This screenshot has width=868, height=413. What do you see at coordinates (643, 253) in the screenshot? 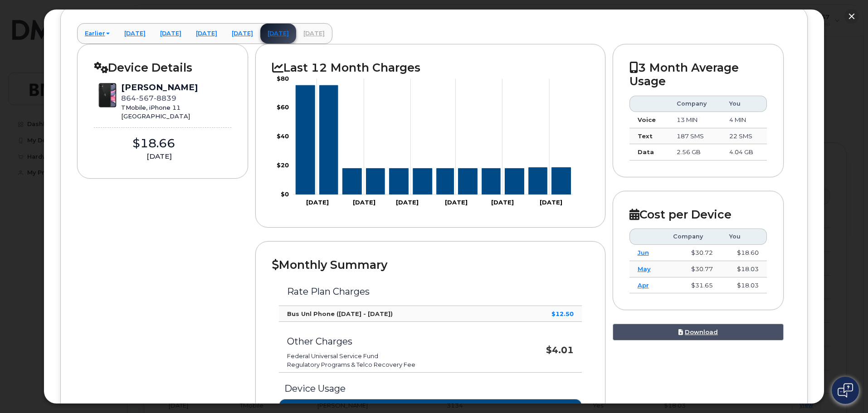
I see `a: Jun` at bounding box center [643, 253].